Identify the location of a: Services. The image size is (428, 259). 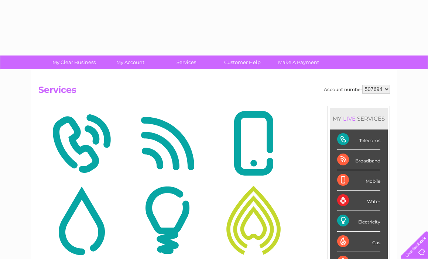
(186, 62).